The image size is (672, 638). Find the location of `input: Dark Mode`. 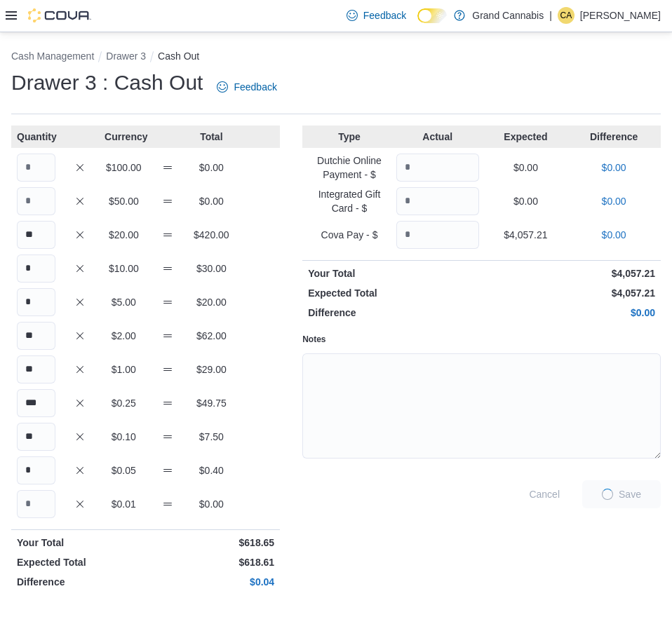

input: Dark Mode is located at coordinates (432, 15).